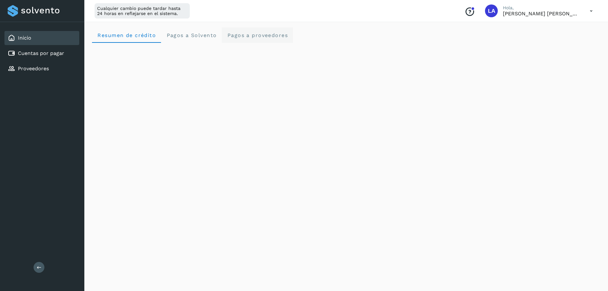 The image size is (608, 291). What do you see at coordinates (42, 38) in the screenshot?
I see `div: Inicio` at bounding box center [42, 38].